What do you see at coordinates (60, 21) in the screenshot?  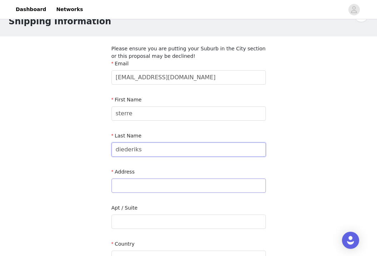 I see `h1: Shipping Information` at bounding box center [60, 21].